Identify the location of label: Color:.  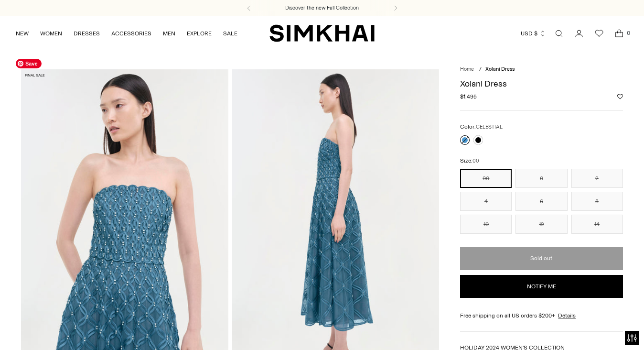
(481, 127).